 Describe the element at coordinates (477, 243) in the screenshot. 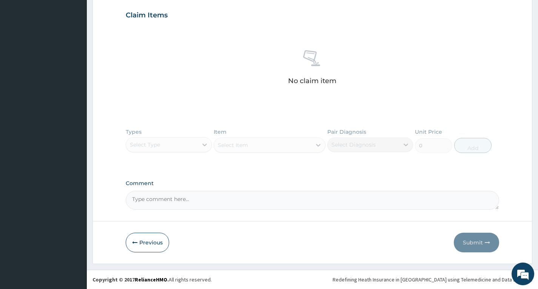

I see `button: Submit` at that location.